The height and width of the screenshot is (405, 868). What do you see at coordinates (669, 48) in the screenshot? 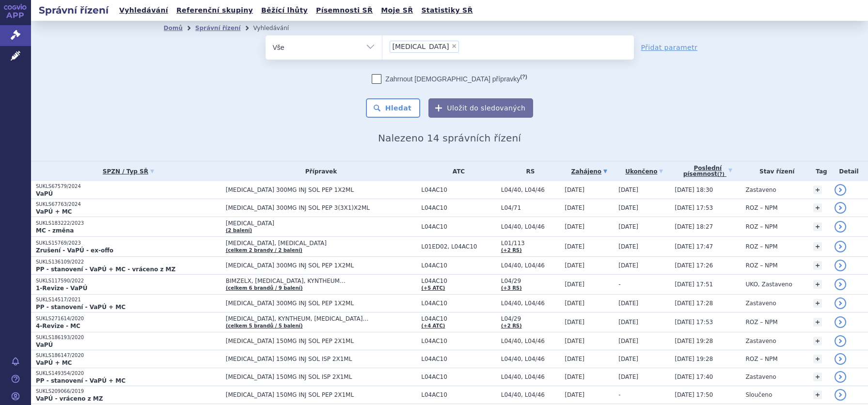
I see `a: Přidat parametr` at bounding box center [669, 48].